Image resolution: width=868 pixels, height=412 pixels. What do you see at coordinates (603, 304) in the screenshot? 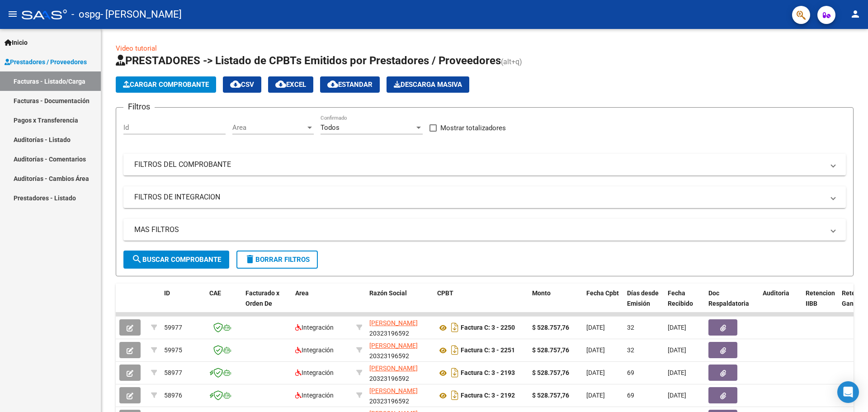
I see `datatable-header-cell: Fecha Cpbt` at bounding box center [603, 304].